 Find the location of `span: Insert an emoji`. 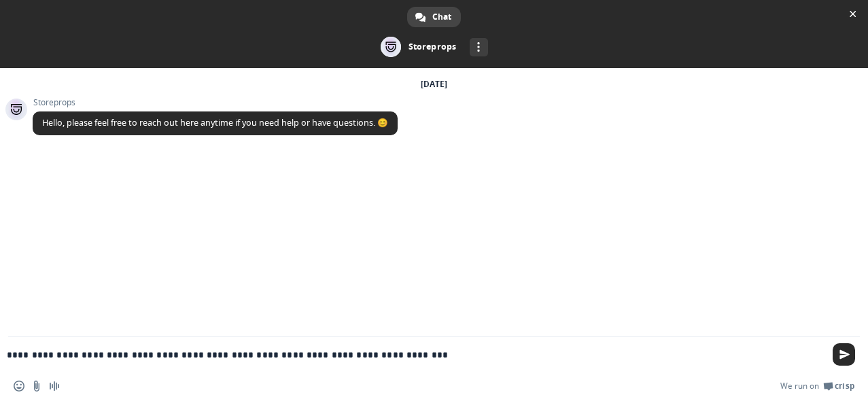

span: Insert an emoji is located at coordinates (19, 386).